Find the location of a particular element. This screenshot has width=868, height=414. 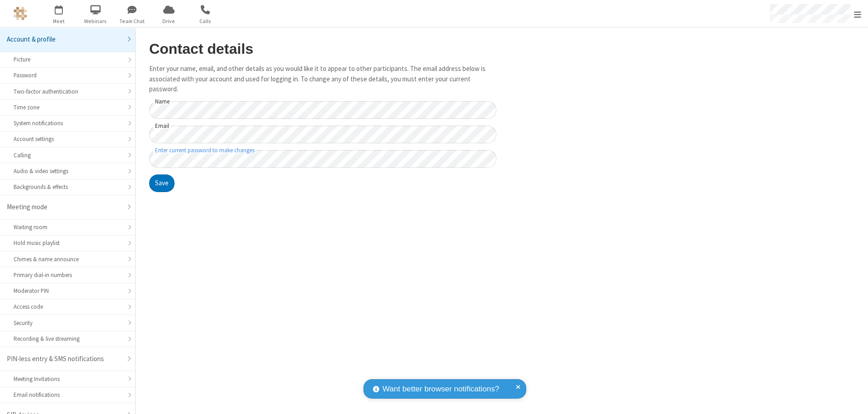

img: QA Selenium DO NOT DELETE OR CHANGE is located at coordinates (20, 14).